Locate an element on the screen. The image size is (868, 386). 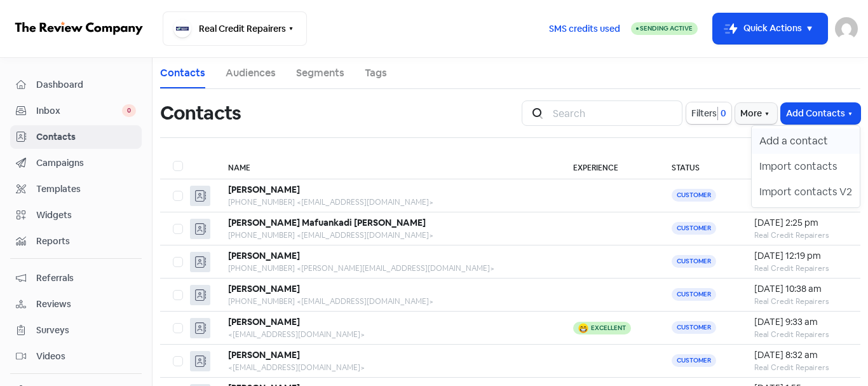
button: Quick Actions is located at coordinates (771, 28).